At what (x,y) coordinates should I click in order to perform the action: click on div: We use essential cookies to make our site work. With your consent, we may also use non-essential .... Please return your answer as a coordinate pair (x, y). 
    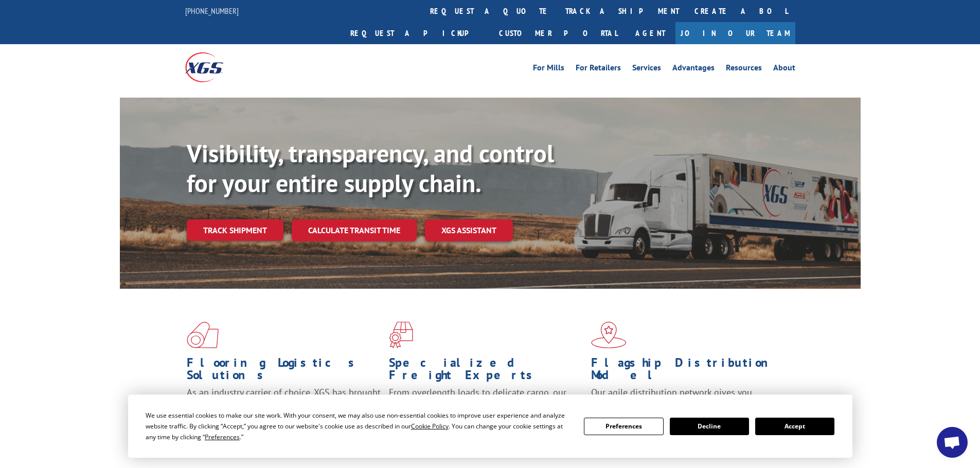
    Looking at the image, I should click on (359, 426).